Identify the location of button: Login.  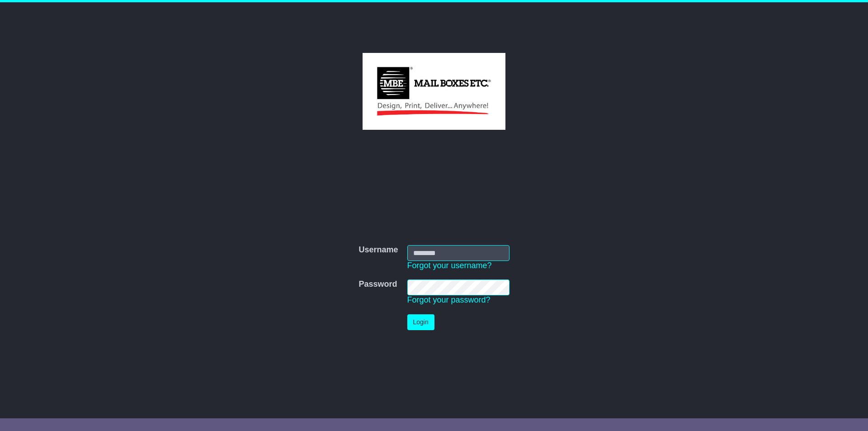
(421, 322).